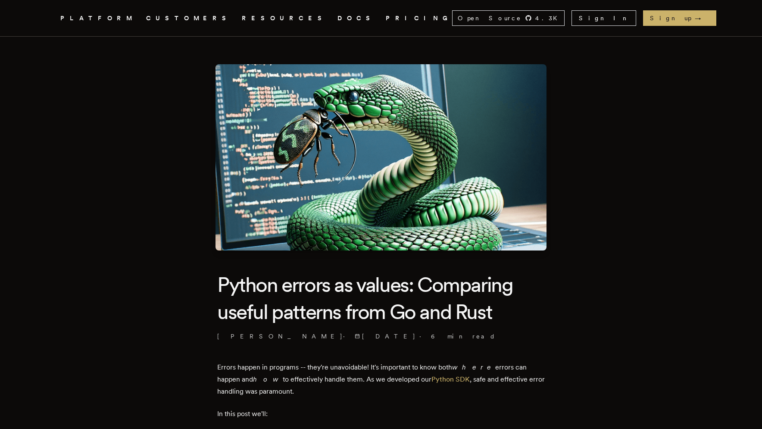 The width and height of the screenshot is (762, 429). I want to click on span: PLATFORM, so click(98, 18).